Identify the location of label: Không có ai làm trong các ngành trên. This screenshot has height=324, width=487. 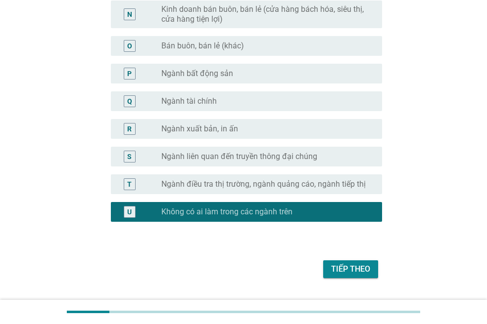
(226, 212).